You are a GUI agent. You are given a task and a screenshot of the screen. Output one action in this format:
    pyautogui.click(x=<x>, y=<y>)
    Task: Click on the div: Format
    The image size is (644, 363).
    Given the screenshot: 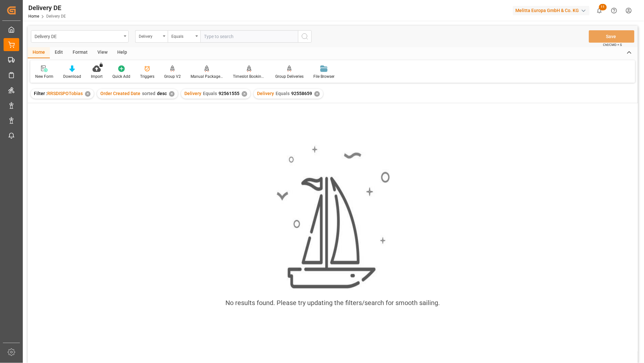 What is the action you would take?
    pyautogui.click(x=80, y=53)
    